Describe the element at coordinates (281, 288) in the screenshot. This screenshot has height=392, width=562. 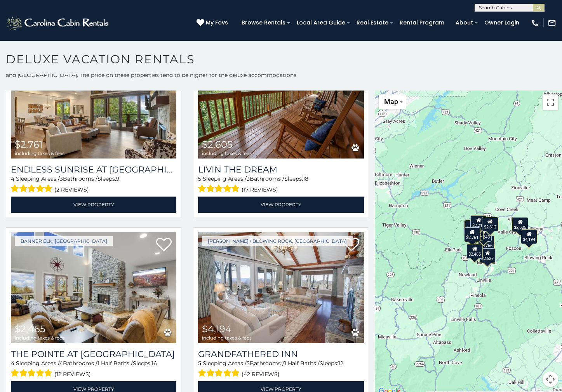
I see `a: Grandfathered Inn $4,194 including taxes & fees` at that location.